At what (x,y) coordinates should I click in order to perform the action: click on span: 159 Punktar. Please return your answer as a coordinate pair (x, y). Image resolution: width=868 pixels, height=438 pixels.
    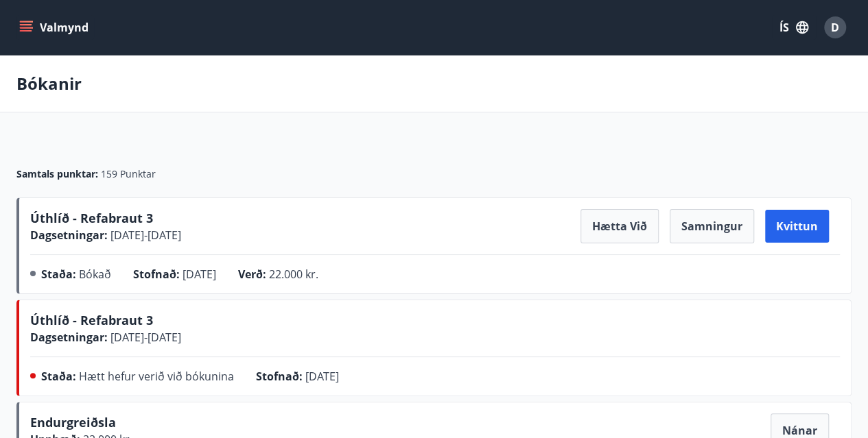
    Looking at the image, I should click on (128, 174).